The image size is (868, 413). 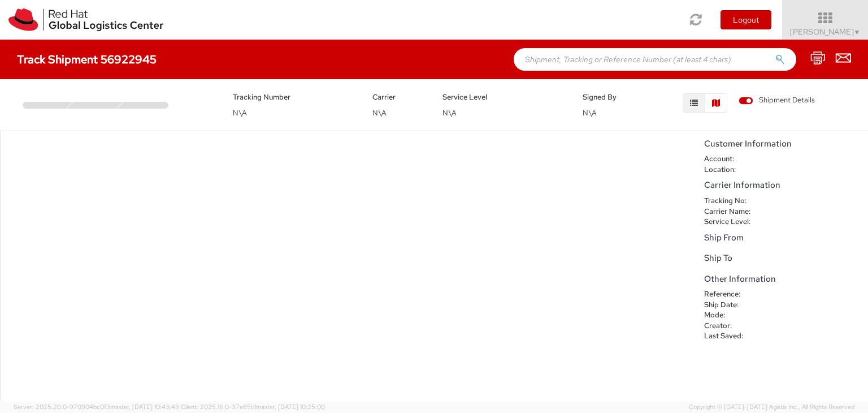 I want to click on button: Logout, so click(x=746, y=20).